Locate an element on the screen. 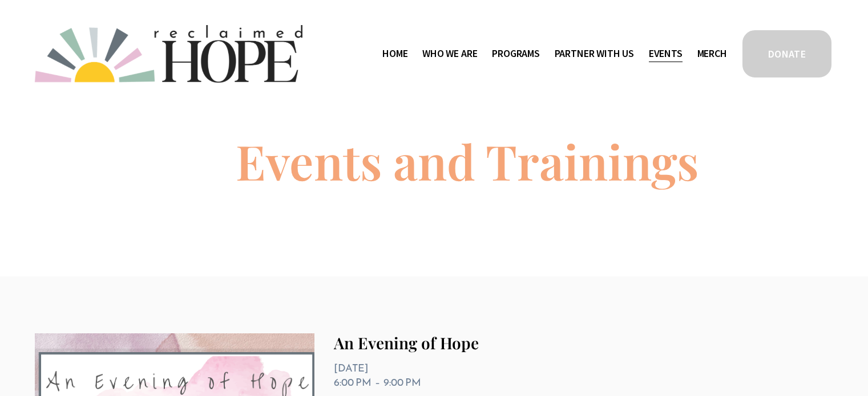 This screenshot has width=868, height=396. time: 9:00 PM is located at coordinates (402, 384).